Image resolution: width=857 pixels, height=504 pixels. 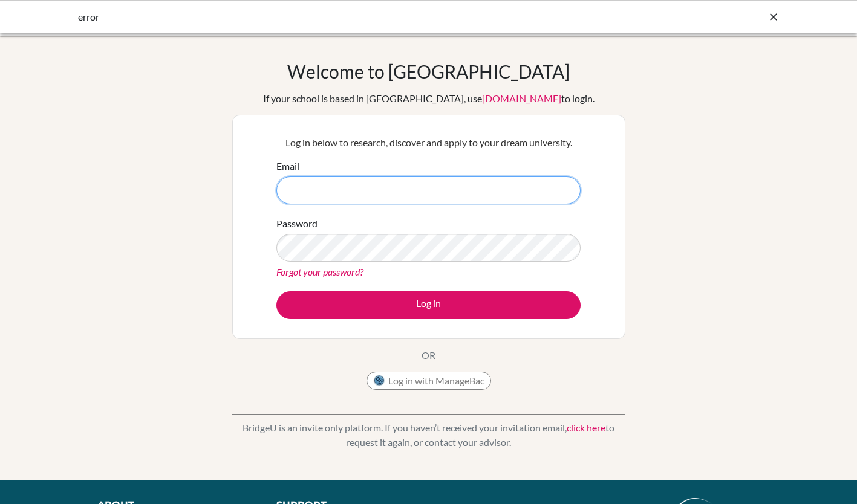 I want to click on button: Log in, so click(x=428, y=305).